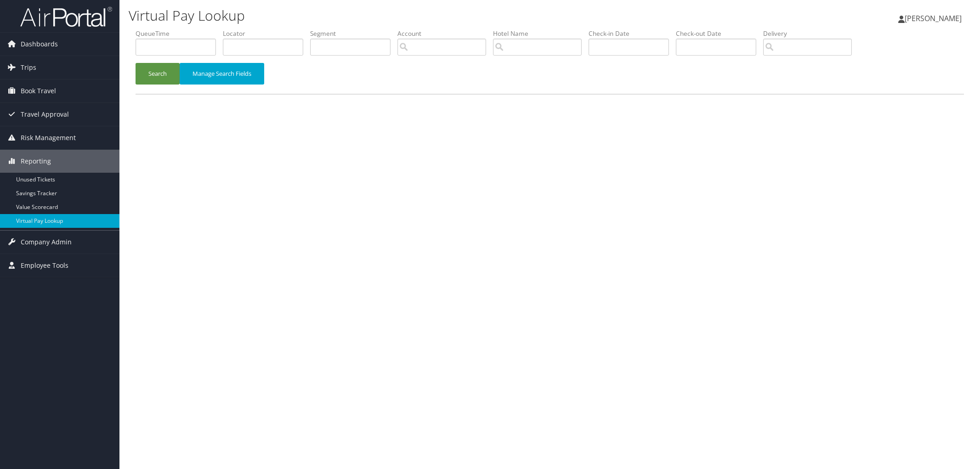 The image size is (980, 469). I want to click on label: Account, so click(445, 33).